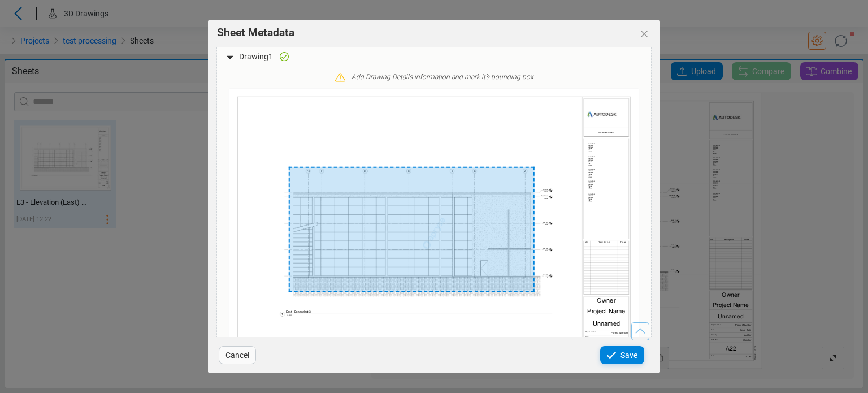 The image size is (868, 393). Describe the element at coordinates (443, 77) in the screenshot. I see `span: Add Drawing Details information and mark it’s bounding box.` at that location.